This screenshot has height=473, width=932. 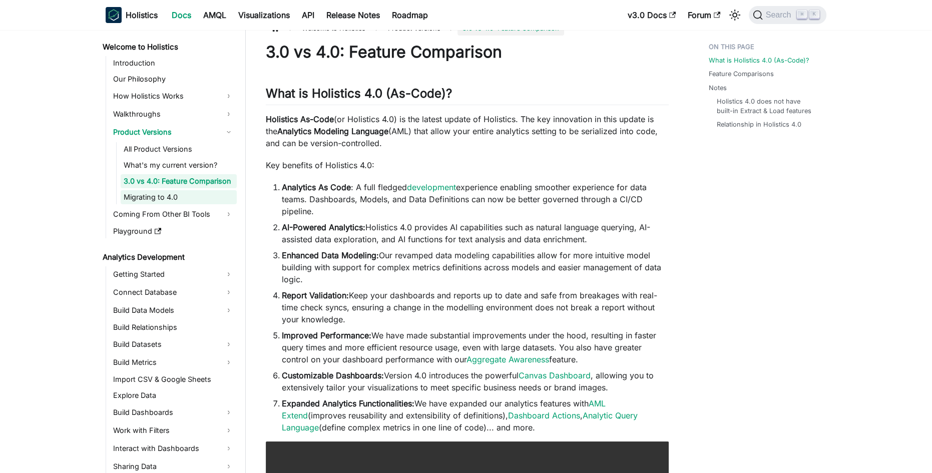 I want to click on a: Relationship in Holistics 4.0, so click(x=759, y=124).